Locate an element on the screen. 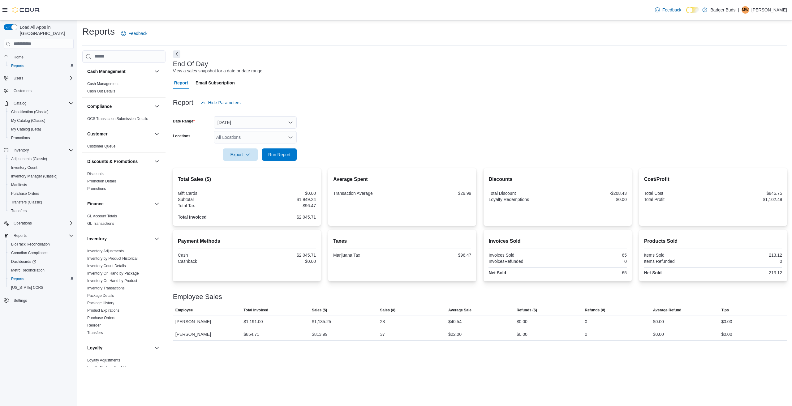 The height and width of the screenshot is (406, 792). div: Loyalty Redemptions is located at coordinates (522, 200).